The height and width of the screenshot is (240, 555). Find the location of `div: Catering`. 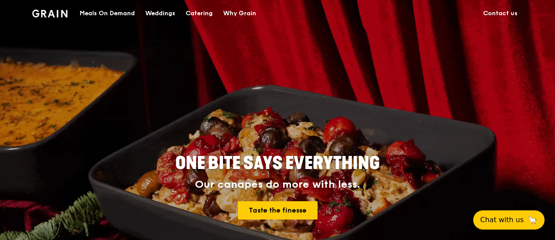

div: Catering is located at coordinates (199, 13).